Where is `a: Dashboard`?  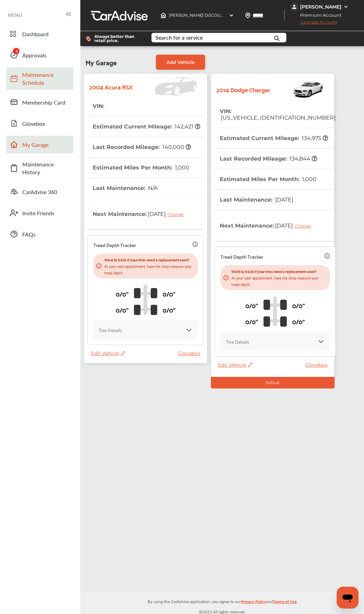
a: Dashboard is located at coordinates (40, 34).